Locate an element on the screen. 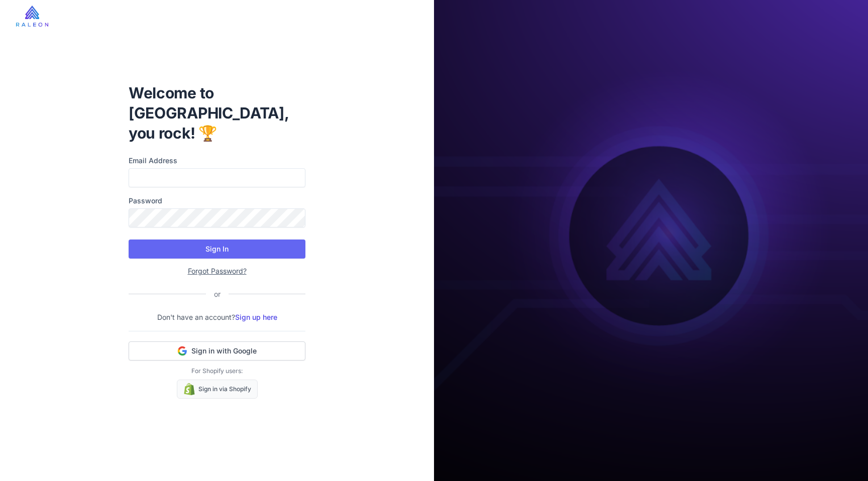  div: or is located at coordinates (217, 294).